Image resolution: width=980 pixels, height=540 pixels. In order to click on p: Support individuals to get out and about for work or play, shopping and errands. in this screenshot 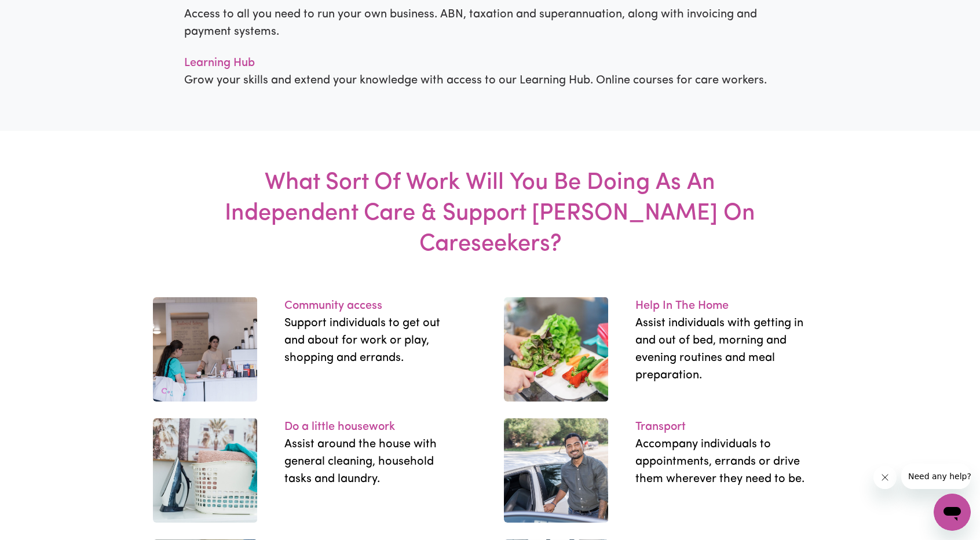, I will do `click(369, 341)`.